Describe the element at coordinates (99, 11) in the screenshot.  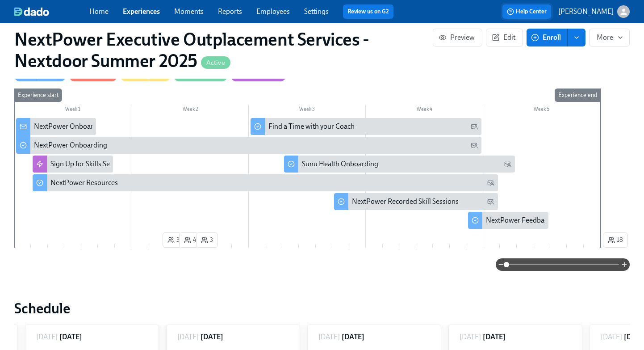
I see `a: Home` at that location.